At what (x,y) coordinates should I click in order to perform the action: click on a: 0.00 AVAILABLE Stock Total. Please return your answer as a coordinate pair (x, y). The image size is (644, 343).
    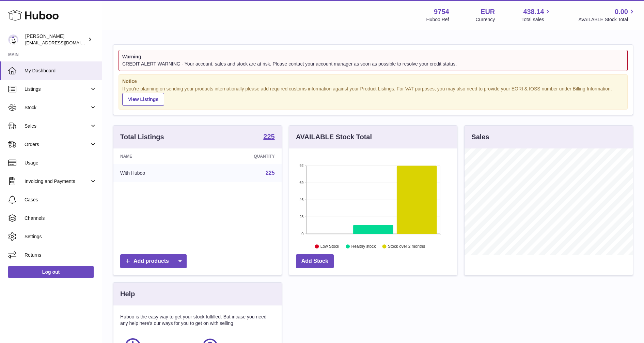
    Looking at the image, I should click on (607, 15).